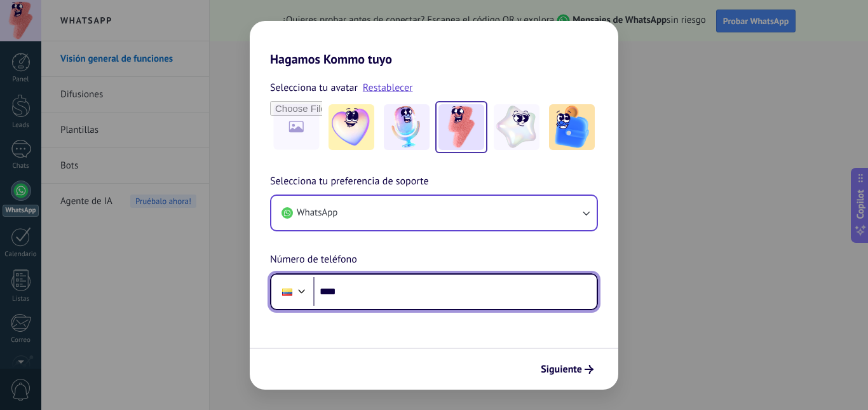  Describe the element at coordinates (561, 369) in the screenshot. I see `span: Siguiente` at that location.